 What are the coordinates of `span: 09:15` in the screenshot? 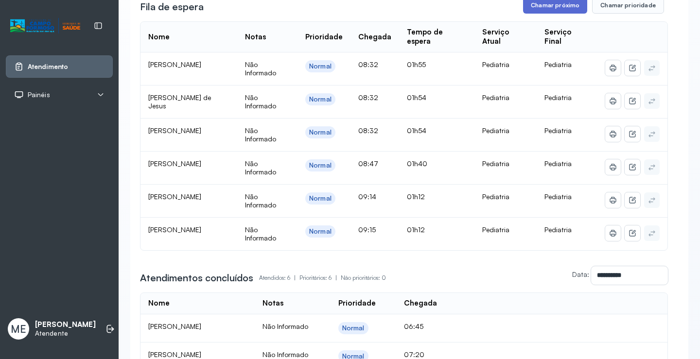 It's located at (367, 229).